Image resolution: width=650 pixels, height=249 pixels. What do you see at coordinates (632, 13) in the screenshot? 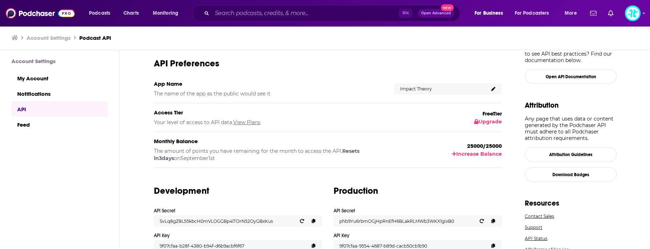
I see `span: Logged in as ImpactTheory` at bounding box center [632, 13].